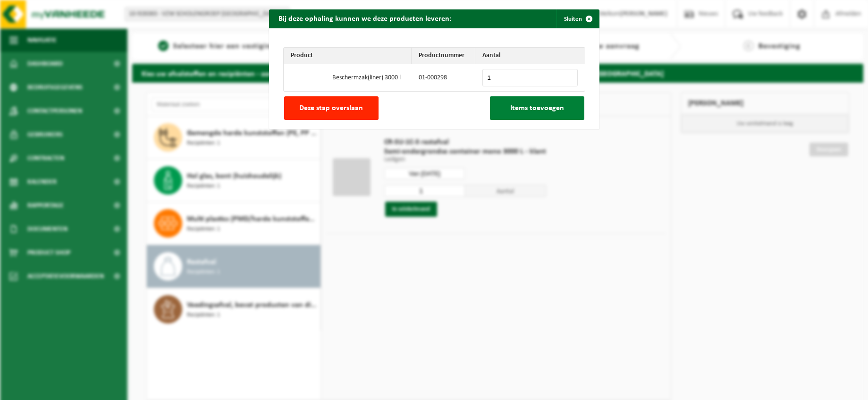 This screenshot has width=868, height=400. Describe the element at coordinates (577, 19) in the screenshot. I see `button: Sluiten` at that location.